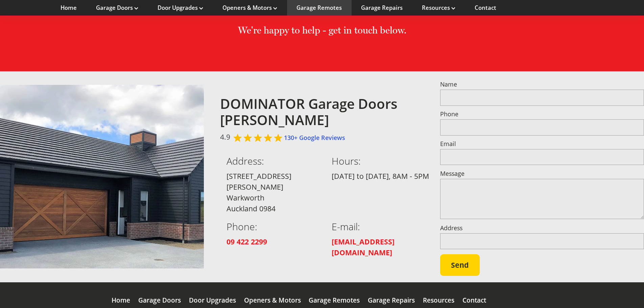 This screenshot has width=644, height=308. I want to click on span: 4.9, so click(225, 137).